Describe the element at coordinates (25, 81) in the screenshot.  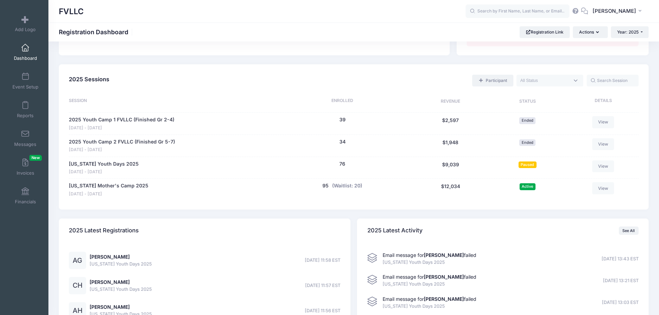
I see `a: Event Setup` at that location.